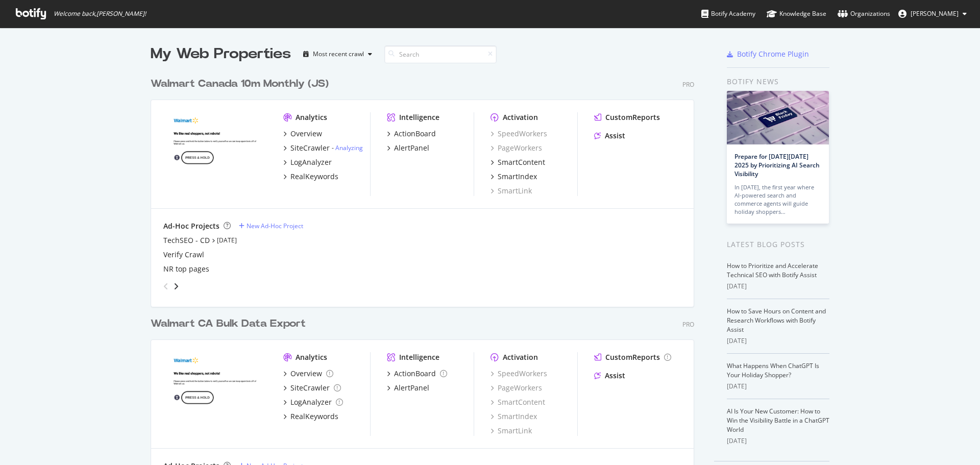 Image resolution: width=980 pixels, height=465 pixels. Describe the element at coordinates (339, 54) in the screenshot. I see `div: Most recent crawl` at that location.